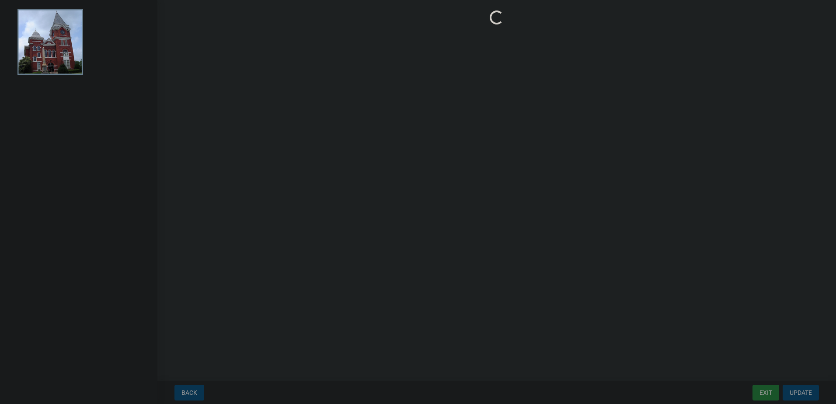 The height and width of the screenshot is (404, 836). Describe the element at coordinates (189, 393) in the screenshot. I see `button: Back` at that location.